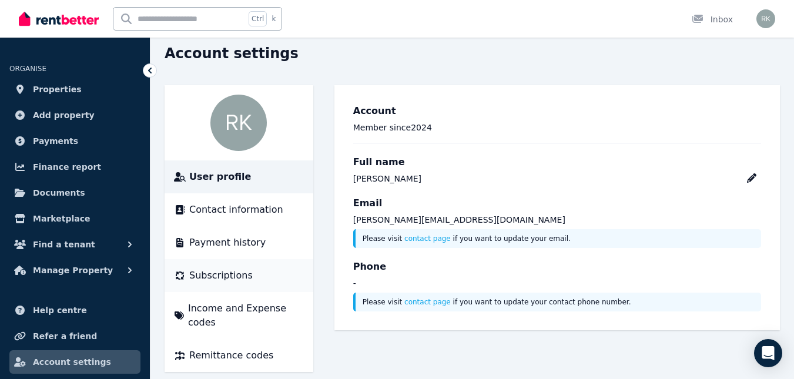 This screenshot has width=794, height=379. Describe the element at coordinates (558, 238) in the screenshot. I see `p: Please visit if you want to update your email.` at that location.